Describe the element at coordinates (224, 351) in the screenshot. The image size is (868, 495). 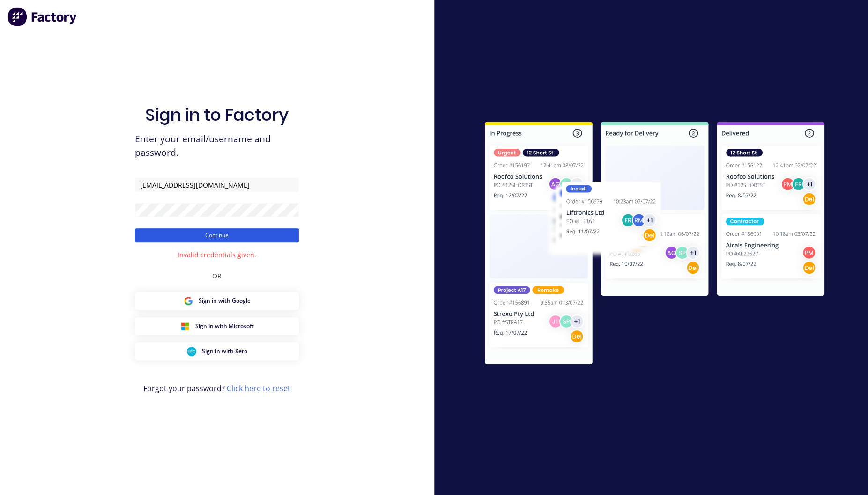
I see `span: Sign in with Xero` at that location.